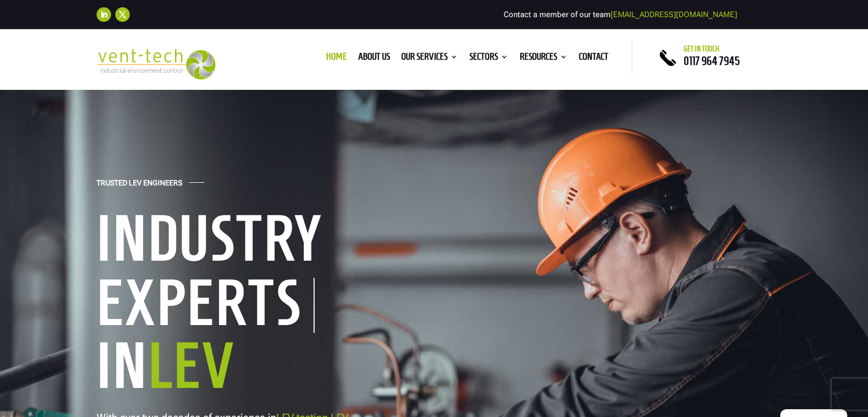 This screenshot has width=868, height=417. I want to click on h4: Trusted LEV Engineers, so click(139, 185).